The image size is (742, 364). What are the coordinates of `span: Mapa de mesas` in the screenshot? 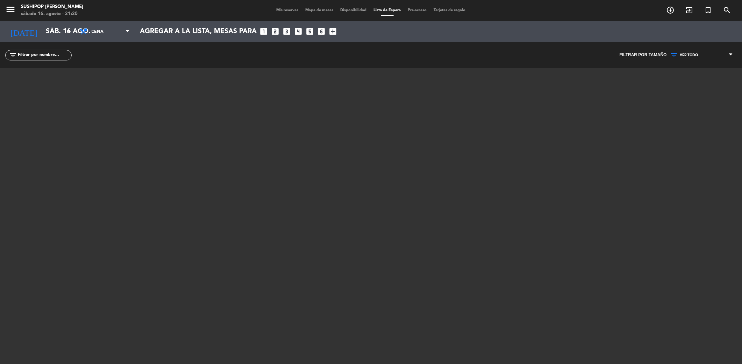 It's located at (319, 10).